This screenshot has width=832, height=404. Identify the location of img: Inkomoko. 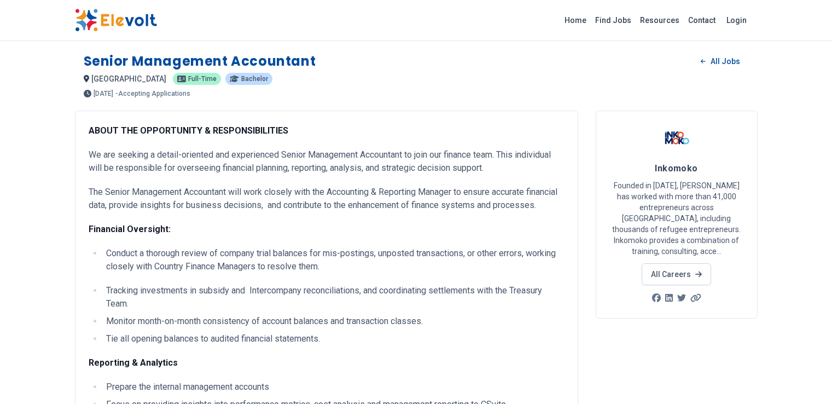
(676, 138).